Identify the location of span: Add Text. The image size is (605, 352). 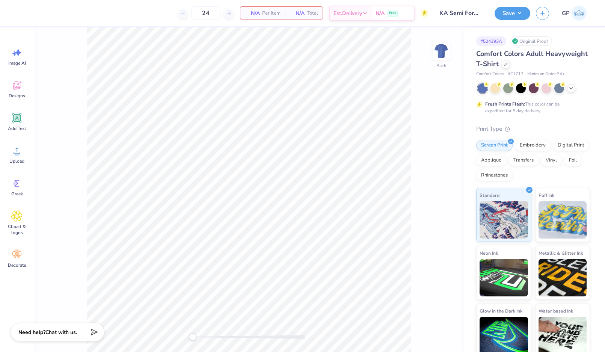
(17, 128).